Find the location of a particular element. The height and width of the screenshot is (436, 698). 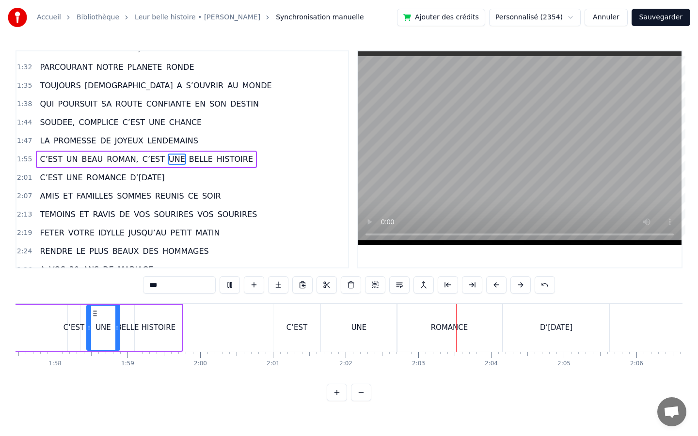

span: VOTRE is located at coordinates (81, 233).